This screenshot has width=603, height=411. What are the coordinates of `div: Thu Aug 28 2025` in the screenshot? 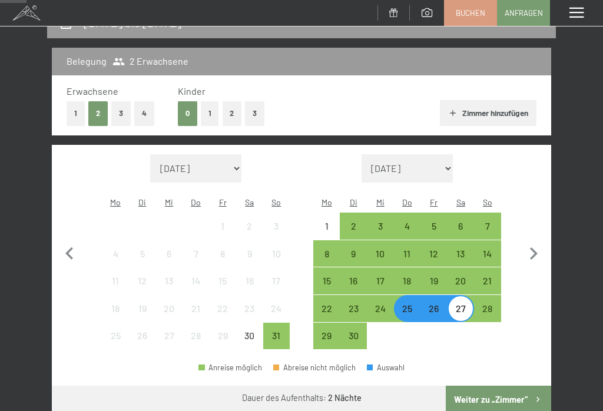 It's located at (196, 336).